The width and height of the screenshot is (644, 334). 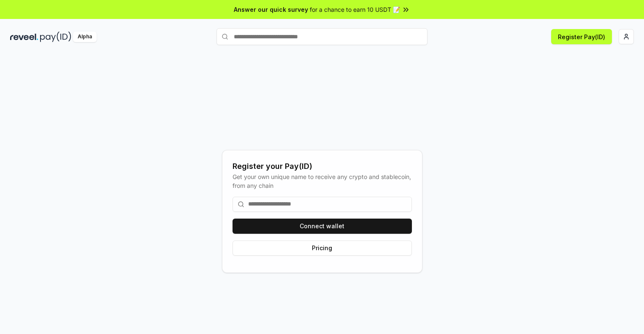 I want to click on img: reveel_dark, so click(x=24, y=36).